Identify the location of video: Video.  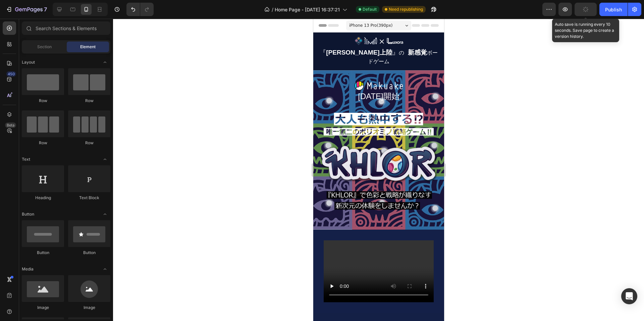
(65, 252).